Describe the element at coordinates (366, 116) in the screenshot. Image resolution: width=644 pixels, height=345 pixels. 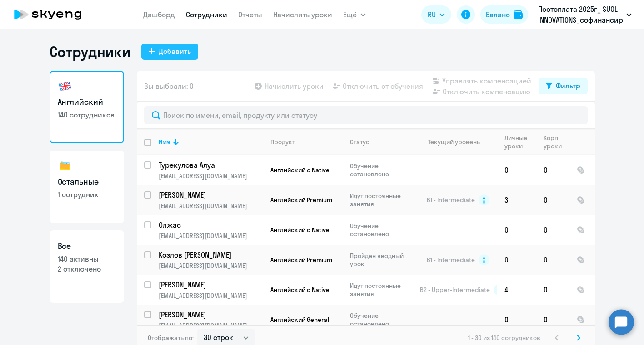
I see `input: Поиск по имени, email, продукту или статусу` at that location.